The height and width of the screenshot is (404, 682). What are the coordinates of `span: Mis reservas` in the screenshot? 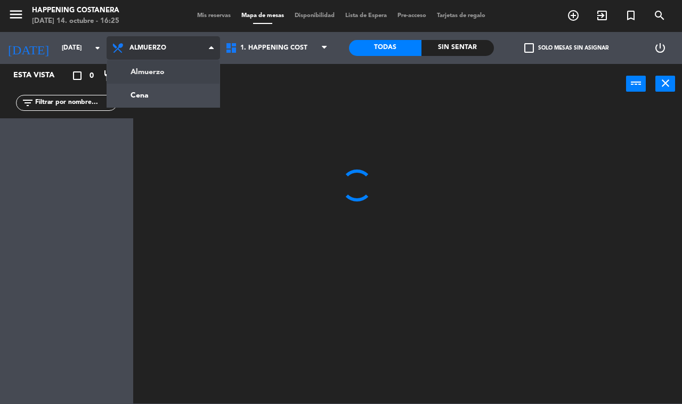 It's located at (214, 15).